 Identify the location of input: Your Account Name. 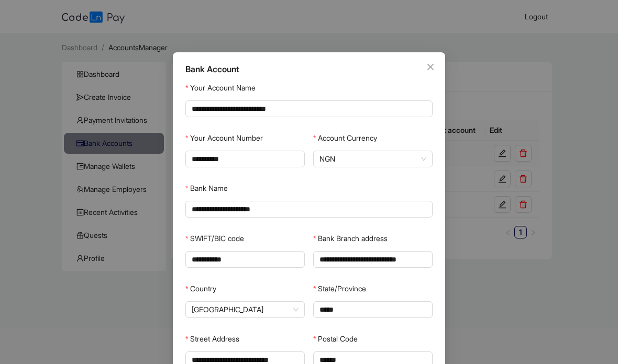
(308, 109).